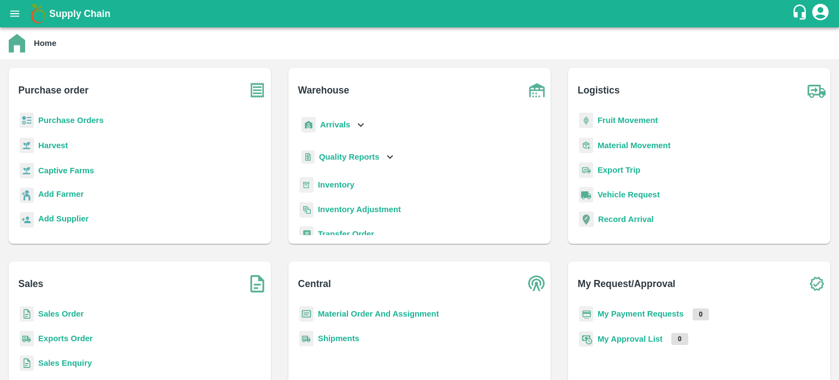  Describe the element at coordinates (31, 283) in the screenshot. I see `b: Sales` at that location.